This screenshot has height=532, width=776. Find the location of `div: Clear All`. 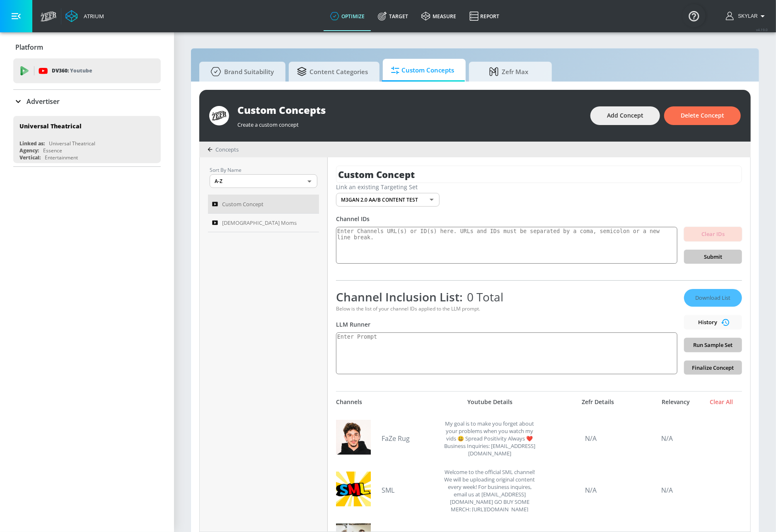

div: Clear All is located at coordinates (721, 402).